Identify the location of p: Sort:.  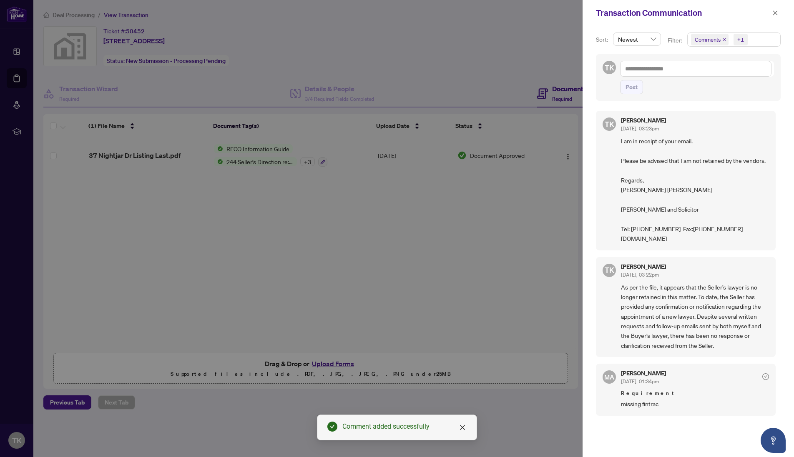
(602, 40).